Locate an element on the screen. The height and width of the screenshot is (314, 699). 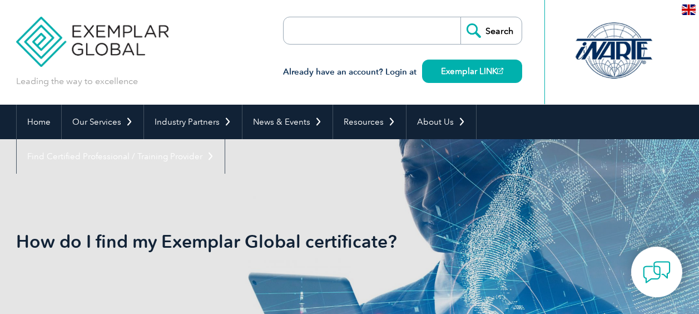
img: open_square.png is located at coordinates (500, 71).